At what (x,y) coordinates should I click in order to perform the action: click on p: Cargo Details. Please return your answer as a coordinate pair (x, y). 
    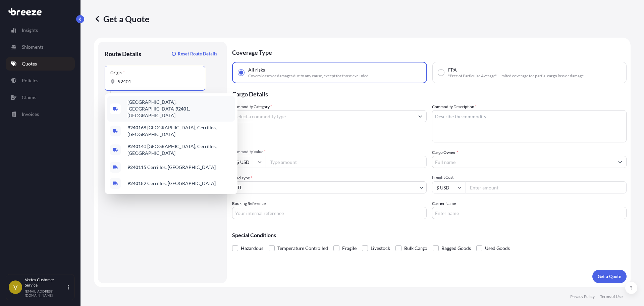
    Looking at the image, I should click on (430, 93).